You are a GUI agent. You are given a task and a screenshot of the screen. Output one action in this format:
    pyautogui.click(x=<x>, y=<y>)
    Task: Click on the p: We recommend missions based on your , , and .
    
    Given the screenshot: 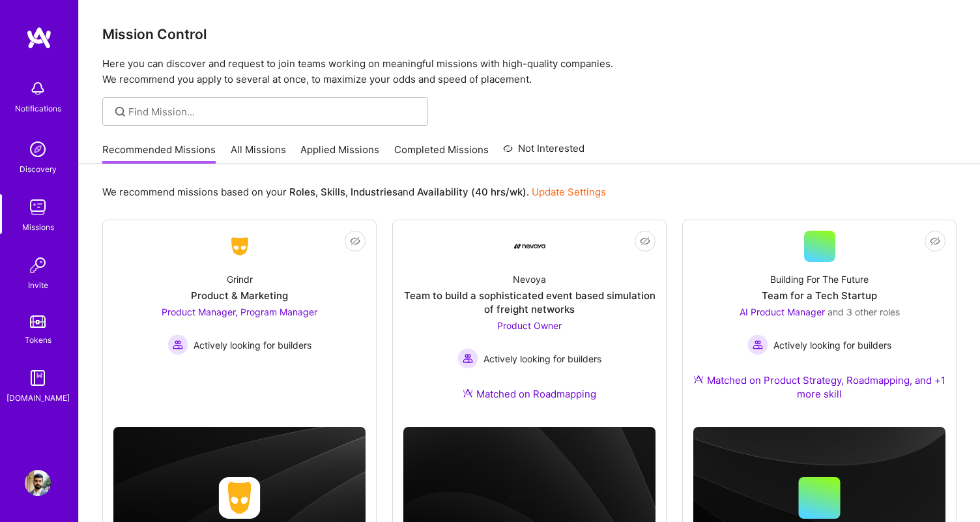 What is the action you would take?
    pyautogui.click(x=354, y=192)
    